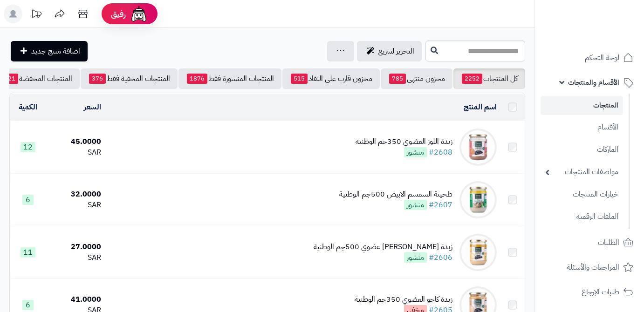 This screenshot has width=644, height=312. I want to click on span: لوحة التحكم, so click(602, 58).